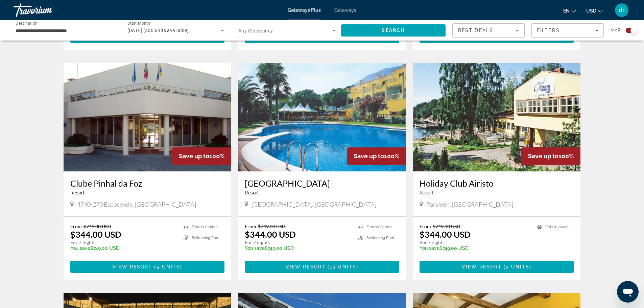  Describe the element at coordinates (393, 31) in the screenshot. I see `span: Search` at that location.